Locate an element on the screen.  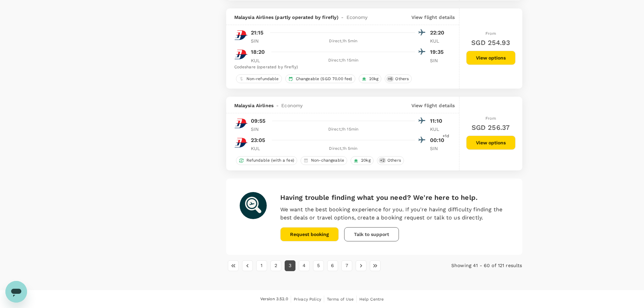
span: Help Centre is located at coordinates (371, 299).